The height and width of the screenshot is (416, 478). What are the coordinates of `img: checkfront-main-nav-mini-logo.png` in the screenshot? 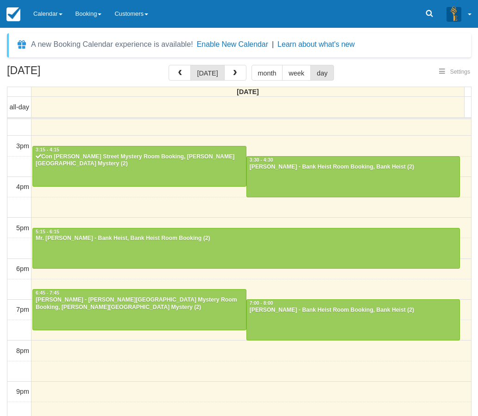 It's located at (13, 14).